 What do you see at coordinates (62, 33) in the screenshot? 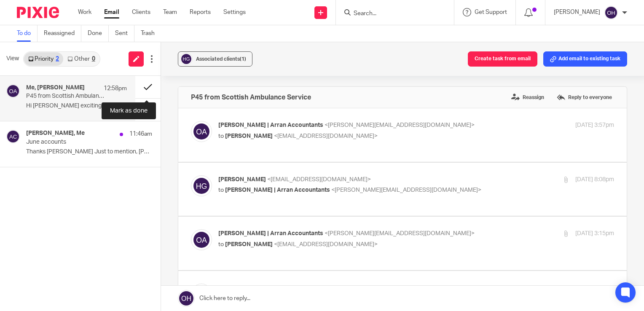
I see `a: Reassigned` at bounding box center [62, 33].